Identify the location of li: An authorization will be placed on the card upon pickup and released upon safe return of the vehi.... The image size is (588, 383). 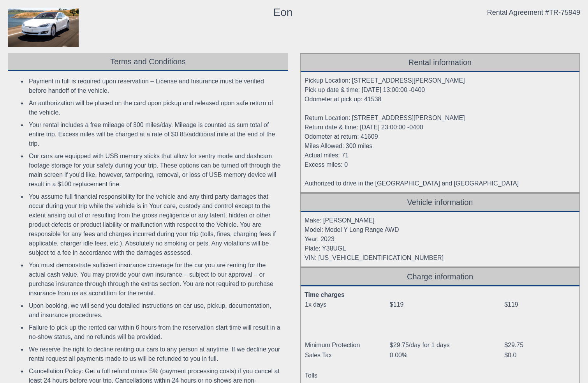
(155, 108).